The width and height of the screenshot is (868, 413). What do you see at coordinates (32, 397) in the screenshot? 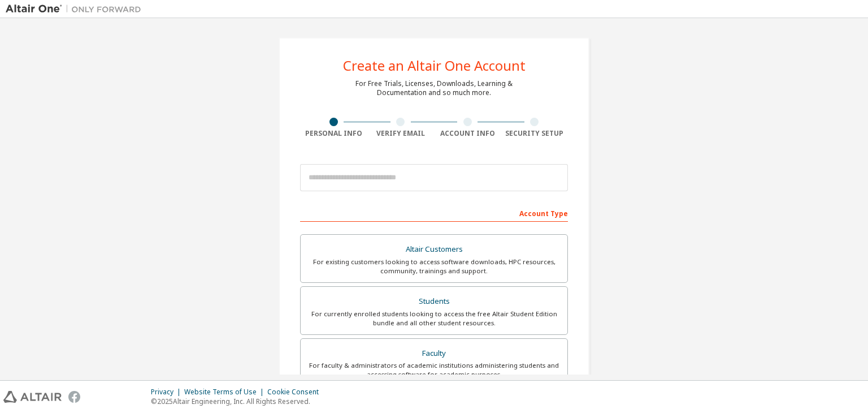
I see `img: altair_logo.svg` at bounding box center [32, 397].